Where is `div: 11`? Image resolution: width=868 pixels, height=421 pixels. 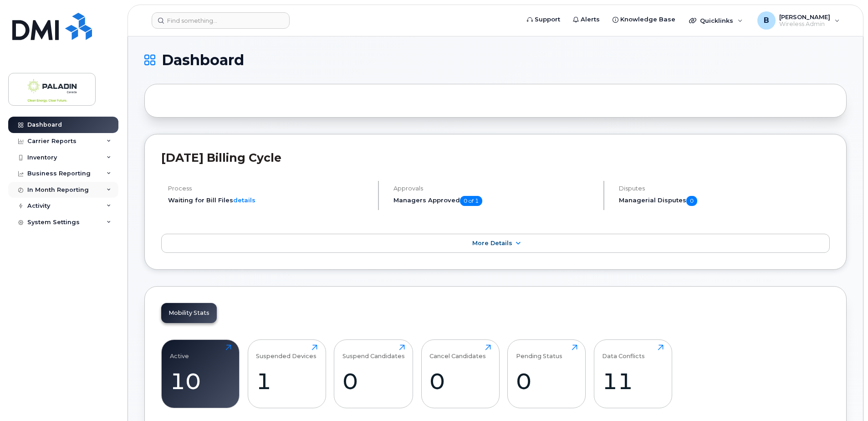
div: 11 is located at coordinates (633, 381).